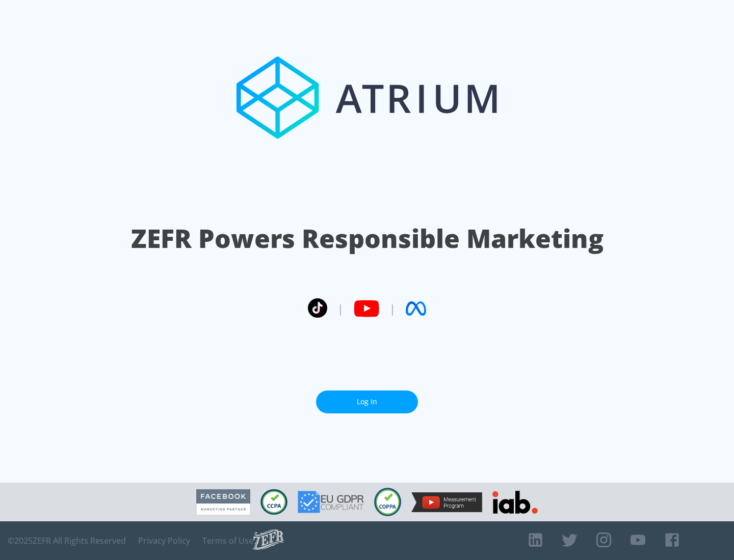 Image resolution: width=734 pixels, height=560 pixels. What do you see at coordinates (164, 541) in the screenshot?
I see `a: Privacy Policy` at bounding box center [164, 541].